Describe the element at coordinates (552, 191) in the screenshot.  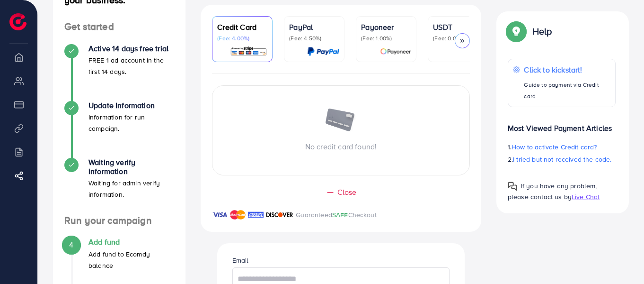
I see `span: If you have any problem, please contact us by` at that location.